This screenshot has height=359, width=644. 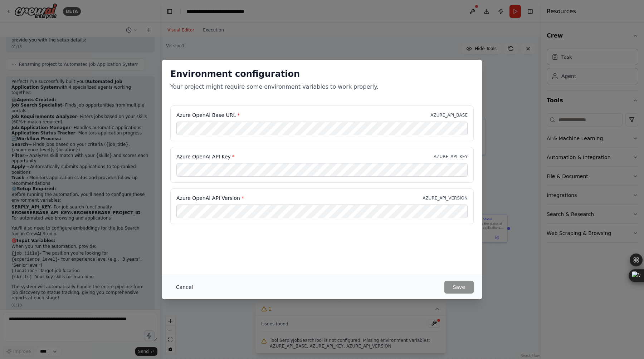 What do you see at coordinates (322, 74) in the screenshot?
I see `h2: Environment configuration` at bounding box center [322, 74].